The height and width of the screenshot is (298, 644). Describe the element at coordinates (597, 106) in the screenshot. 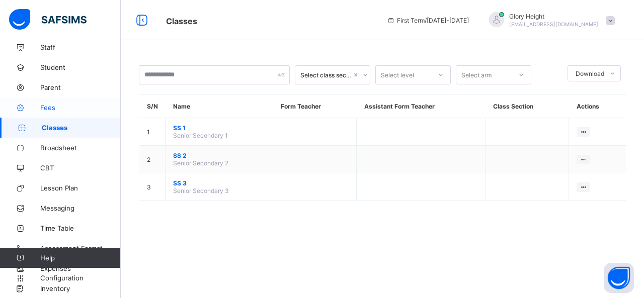

I see `th: Actions` at that location.